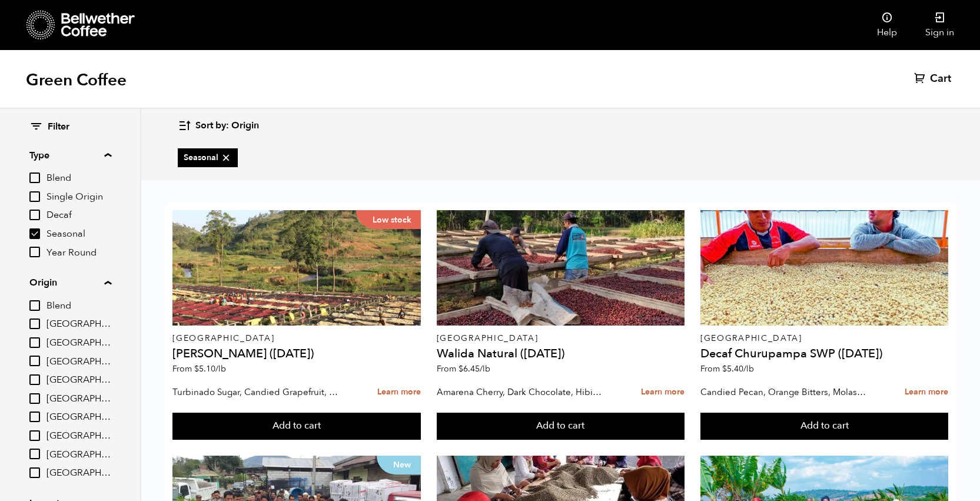 Image resolution: width=980 pixels, height=501 pixels. I want to click on input: Year Round, so click(35, 252).